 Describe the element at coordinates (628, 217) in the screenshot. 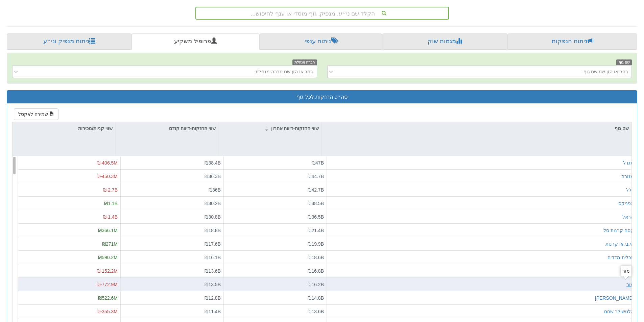

I see `button: הראל` at that location.